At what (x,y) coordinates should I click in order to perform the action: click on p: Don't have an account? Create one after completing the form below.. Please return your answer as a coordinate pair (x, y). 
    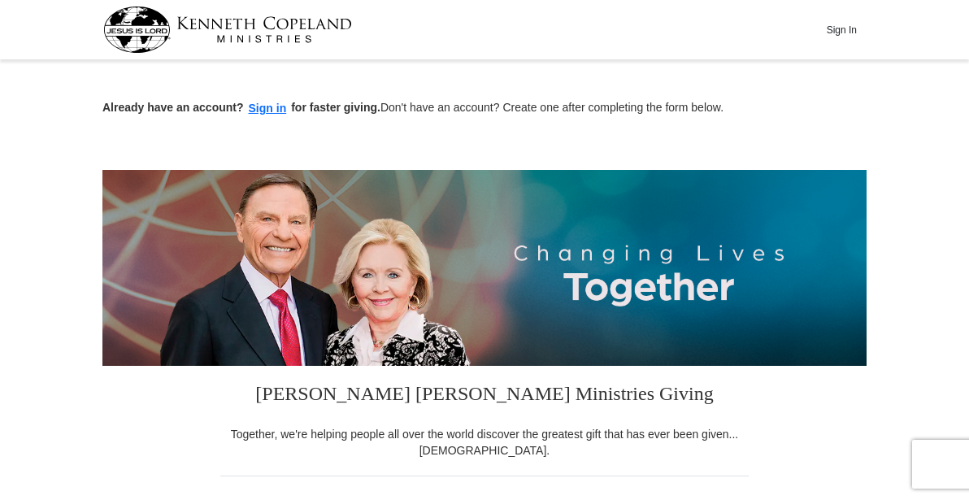
    Looking at the image, I should click on (484, 108).